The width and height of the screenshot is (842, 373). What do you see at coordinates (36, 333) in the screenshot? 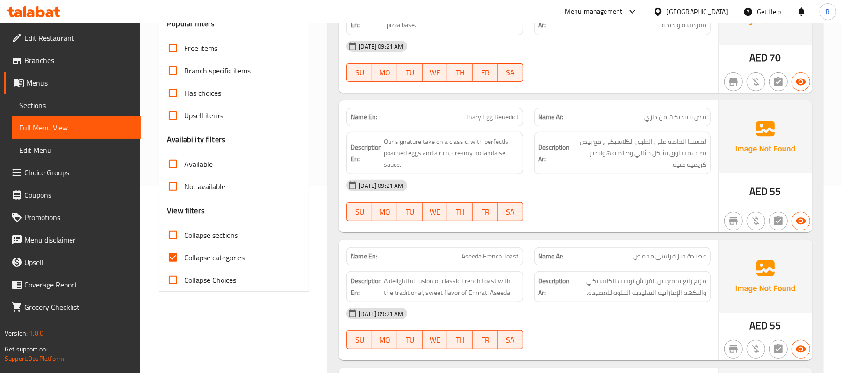
I see `span: 1.0.0` at bounding box center [36, 333].